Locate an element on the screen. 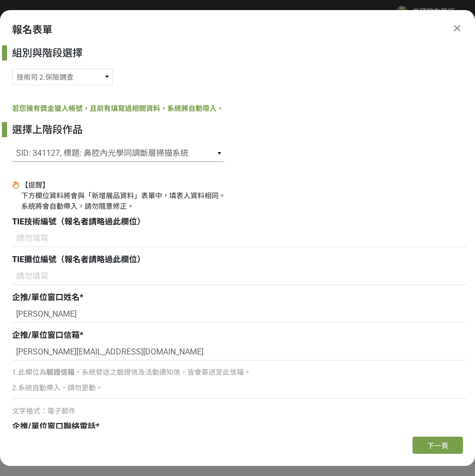 The width and height of the screenshot is (475, 476). div: 組別與階段選擇 is located at coordinates (239, 53).